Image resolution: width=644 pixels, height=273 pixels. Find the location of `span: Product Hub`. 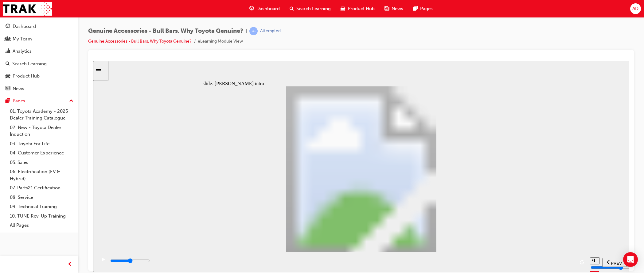

span: Product Hub is located at coordinates (361, 9).